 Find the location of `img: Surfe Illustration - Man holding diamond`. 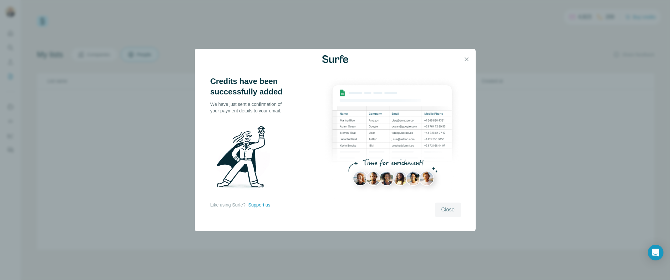

img: Surfe Illustration - Man holding diamond is located at coordinates (244, 158).